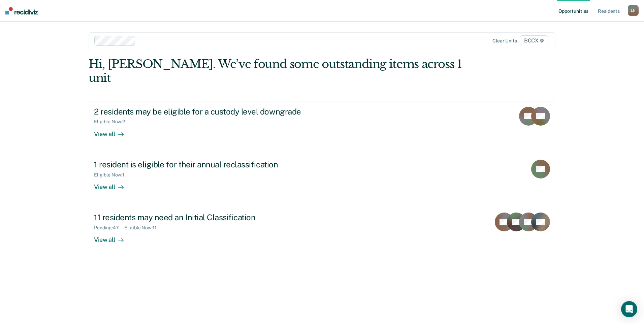  Describe the element at coordinates (633, 10) in the screenshot. I see `button: LN` at that location.